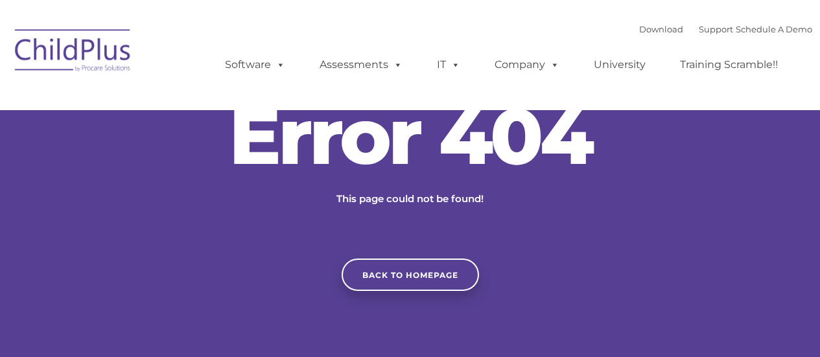 This screenshot has width=820, height=357. Describe the element at coordinates (410, 199) in the screenshot. I see `p: This page could not be found!` at that location.